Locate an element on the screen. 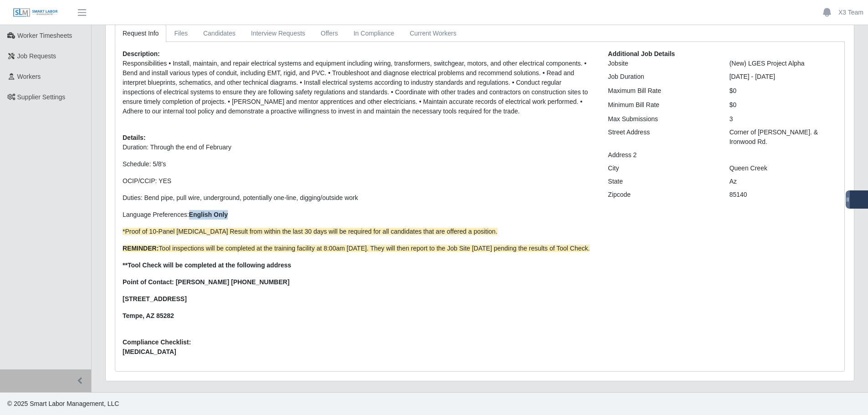  p: Responsibilities • Install, maintain, and repair electrical systems and equipment including wirin... is located at coordinates (359, 87).